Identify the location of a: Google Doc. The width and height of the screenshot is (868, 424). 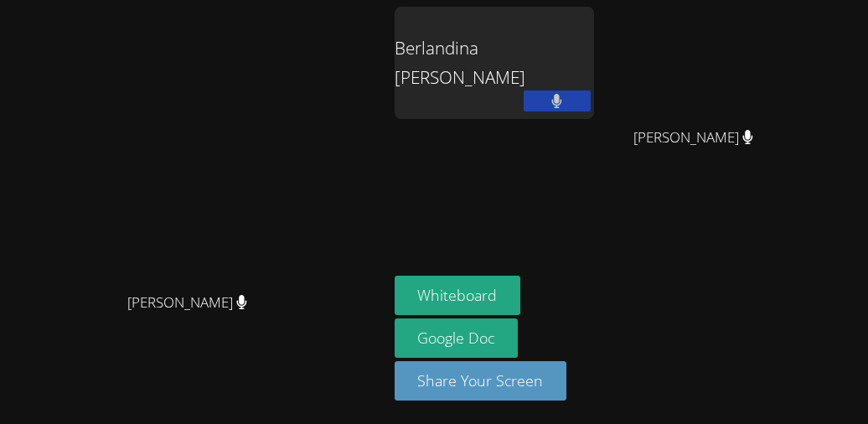
(457, 338).